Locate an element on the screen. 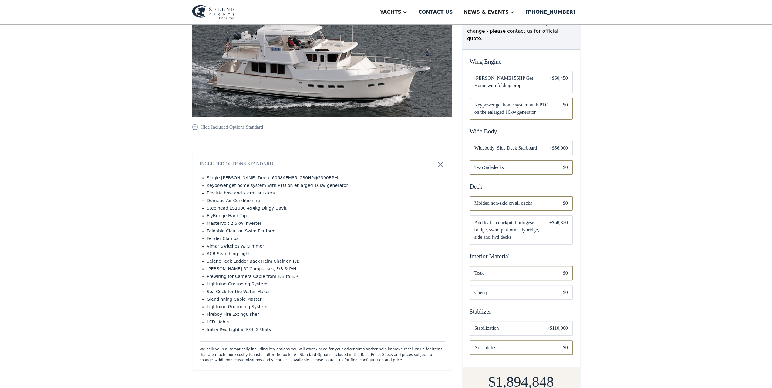 Image resolution: width=772 pixels, height=388 pixels. li: FlyBridge Hard Top is located at coordinates (326, 216).